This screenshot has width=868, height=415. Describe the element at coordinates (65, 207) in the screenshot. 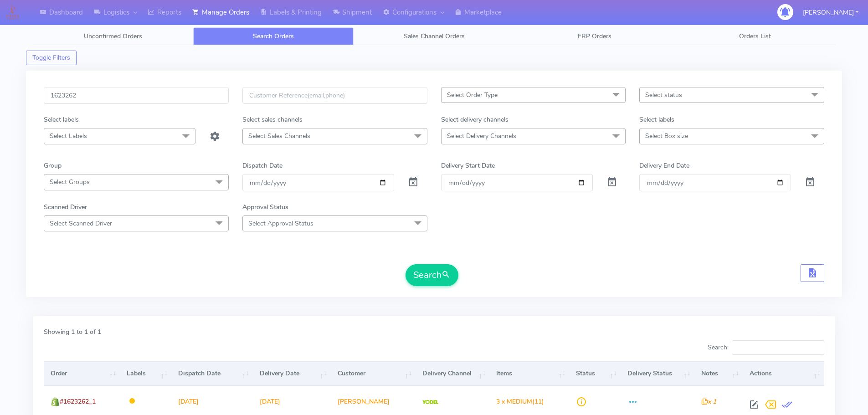

I see `label: Scanned Driver` at that location.